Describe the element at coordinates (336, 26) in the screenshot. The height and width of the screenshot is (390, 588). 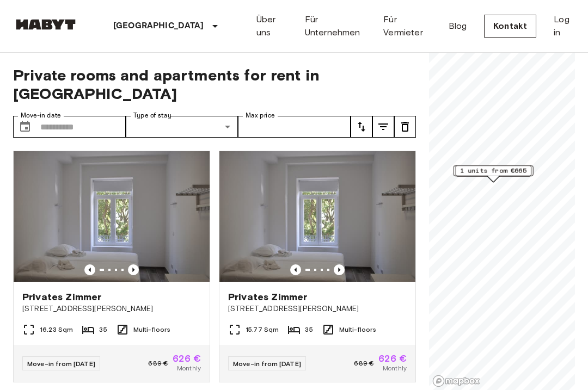
I see `a: Für Unternehmen` at that location.